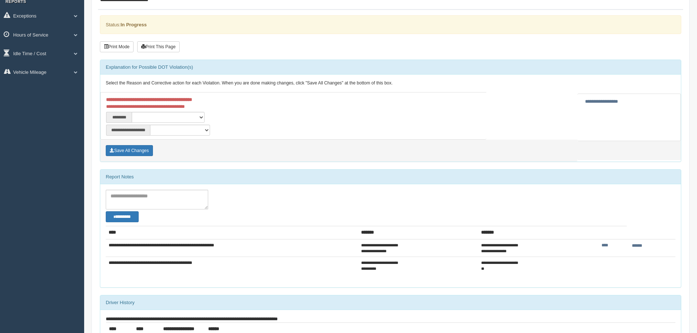 This screenshot has height=333, width=697. I want to click on div: Select the Reason and Corrective action for each Violation. When you are done making changes, cli..., so click(390, 83).